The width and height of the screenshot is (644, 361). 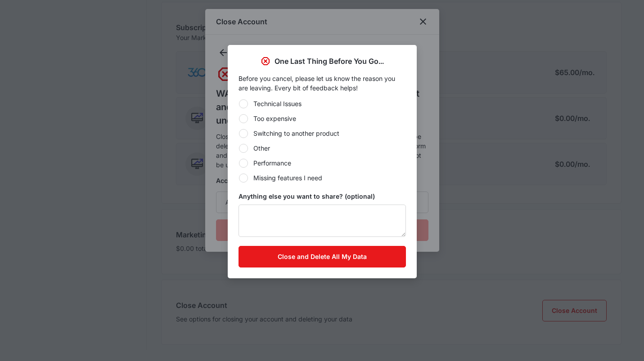 I want to click on div: Too expensive, so click(x=275, y=118).